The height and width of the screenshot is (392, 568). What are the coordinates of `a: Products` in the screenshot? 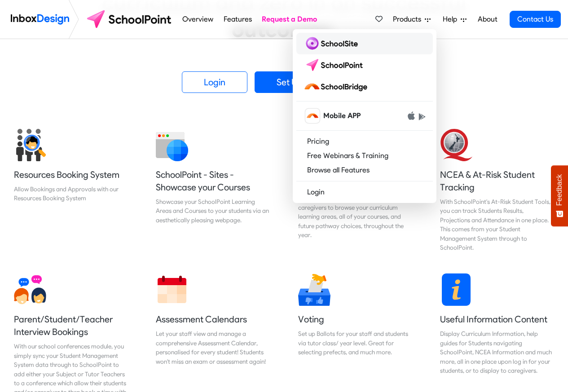 It's located at (412, 19).